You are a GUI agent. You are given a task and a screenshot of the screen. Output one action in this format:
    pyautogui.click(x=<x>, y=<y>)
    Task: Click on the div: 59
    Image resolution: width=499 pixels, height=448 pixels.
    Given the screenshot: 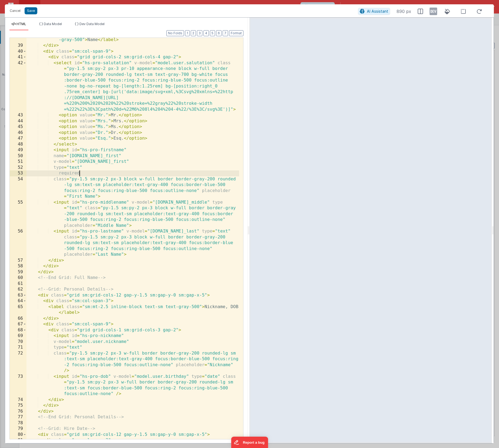 What is the action you would take?
    pyautogui.click(x=18, y=272)
    